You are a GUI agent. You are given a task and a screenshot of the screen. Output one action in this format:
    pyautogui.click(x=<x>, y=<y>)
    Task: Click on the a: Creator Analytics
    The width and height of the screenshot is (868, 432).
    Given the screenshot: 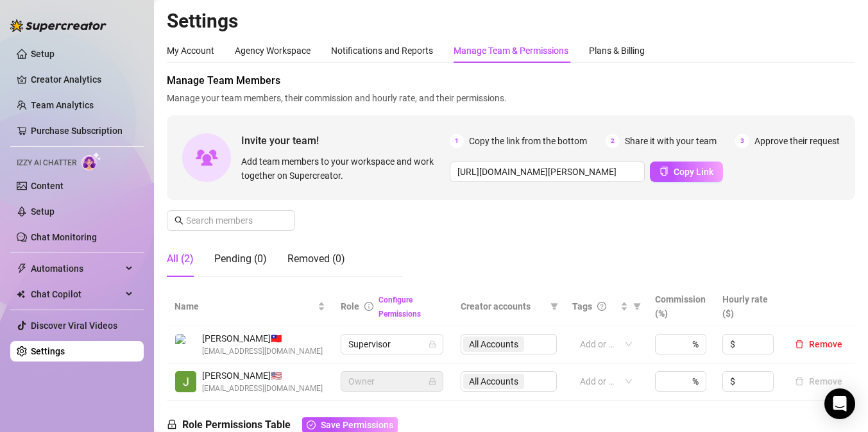 What is the action you would take?
    pyautogui.click(x=82, y=79)
    